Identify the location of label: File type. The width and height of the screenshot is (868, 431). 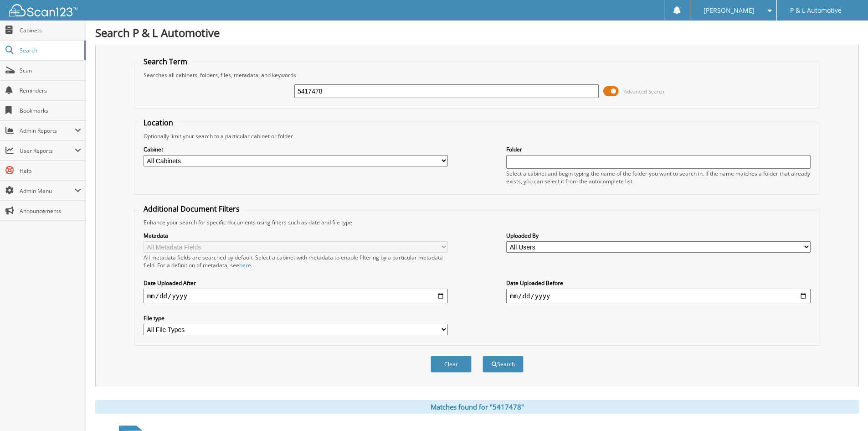
(296, 318).